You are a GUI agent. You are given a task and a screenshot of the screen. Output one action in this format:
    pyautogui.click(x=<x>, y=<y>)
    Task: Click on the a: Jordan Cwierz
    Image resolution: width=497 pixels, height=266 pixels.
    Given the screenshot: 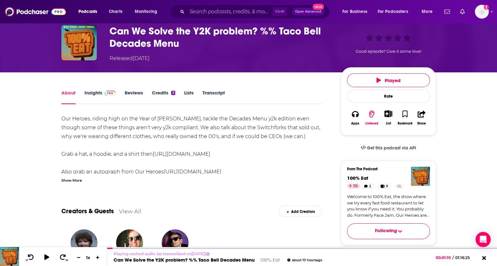 What is the action you would take?
    pyautogui.click(x=129, y=243)
    